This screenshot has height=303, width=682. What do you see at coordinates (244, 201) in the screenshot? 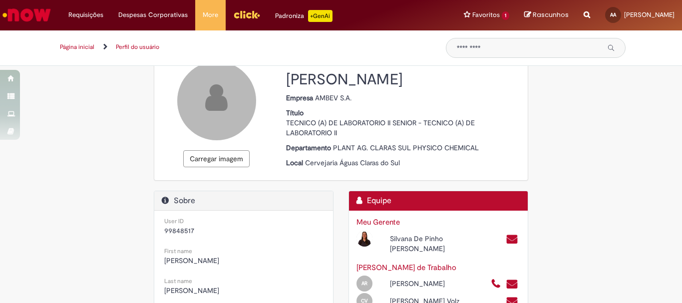
I see `h2: Sobre` at bounding box center [244, 201].